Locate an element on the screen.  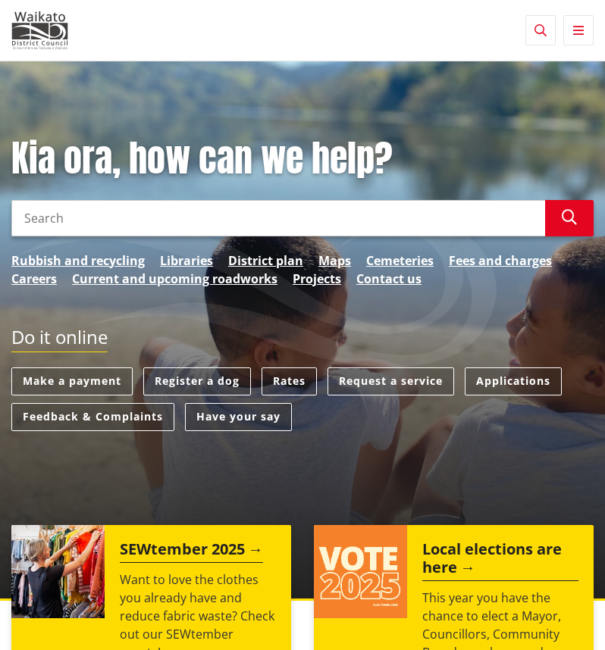
a: Fees and charges is located at coordinates (500, 261).